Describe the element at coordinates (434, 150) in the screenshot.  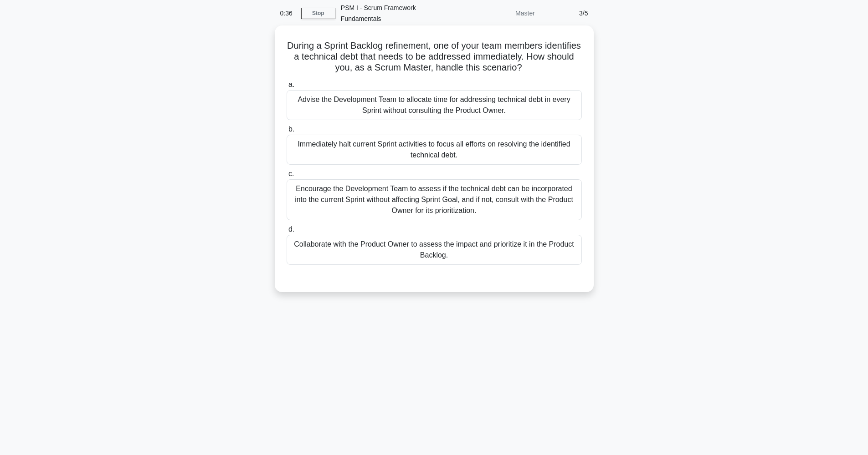
I see `div: Immediately halt current Sprint activities to focus all efforts on resolving the identified techn...` at that location.